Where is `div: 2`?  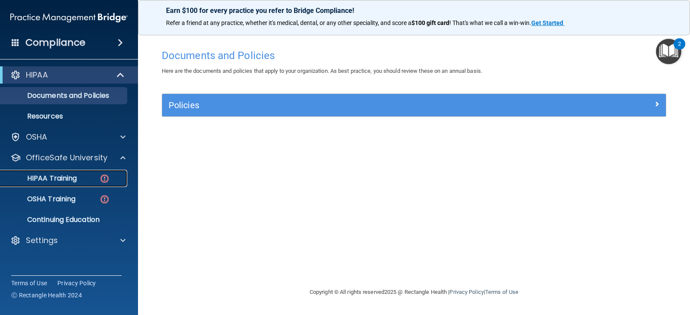 div: 2 is located at coordinates (679, 50).